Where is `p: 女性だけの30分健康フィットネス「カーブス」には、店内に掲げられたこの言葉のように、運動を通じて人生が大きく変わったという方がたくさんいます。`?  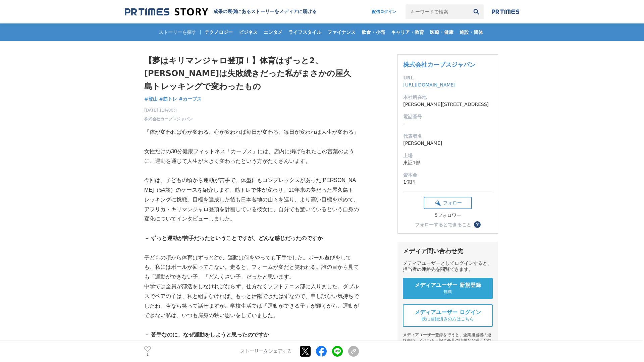 p: 女性だけの30分健康フィットネス「カーブス」には、店内に掲げられたこの言葉のように、運動を通じて人生が大きく変わったという方がたくさんいます。 is located at coordinates (252, 157).